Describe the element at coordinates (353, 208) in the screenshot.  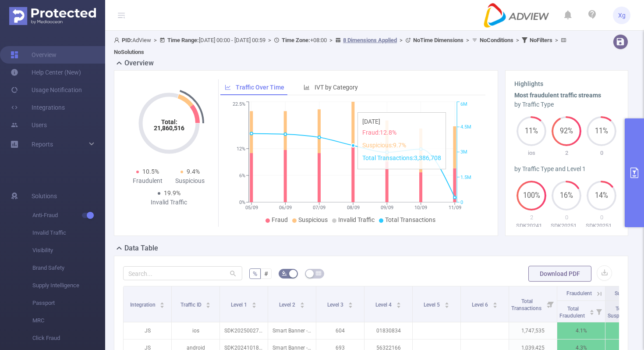
I see `tspan: 08/09` at that location.